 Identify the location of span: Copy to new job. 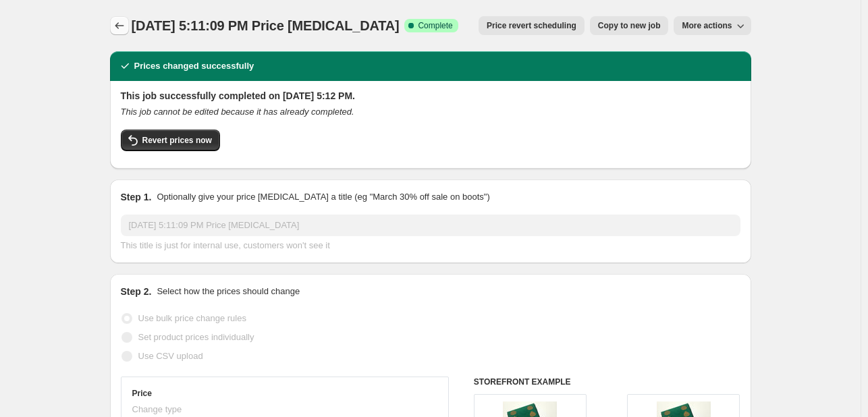
(629, 26).